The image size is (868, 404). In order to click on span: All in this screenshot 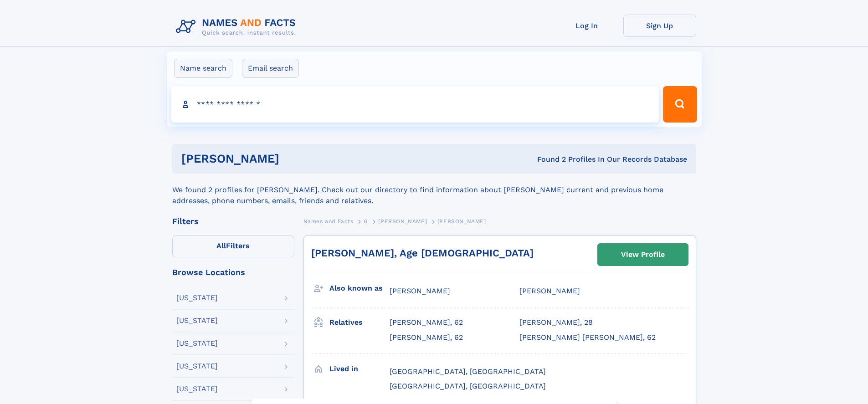, I will do `click(221, 245)`.